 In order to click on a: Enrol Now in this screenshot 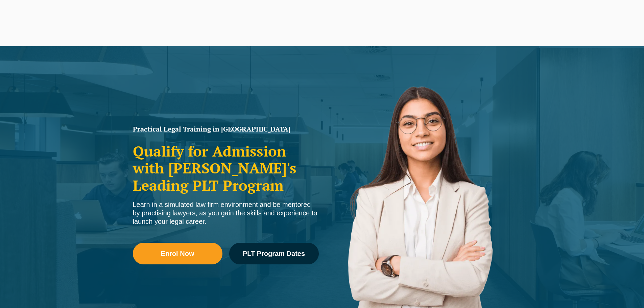, I will do `click(177, 253)`.